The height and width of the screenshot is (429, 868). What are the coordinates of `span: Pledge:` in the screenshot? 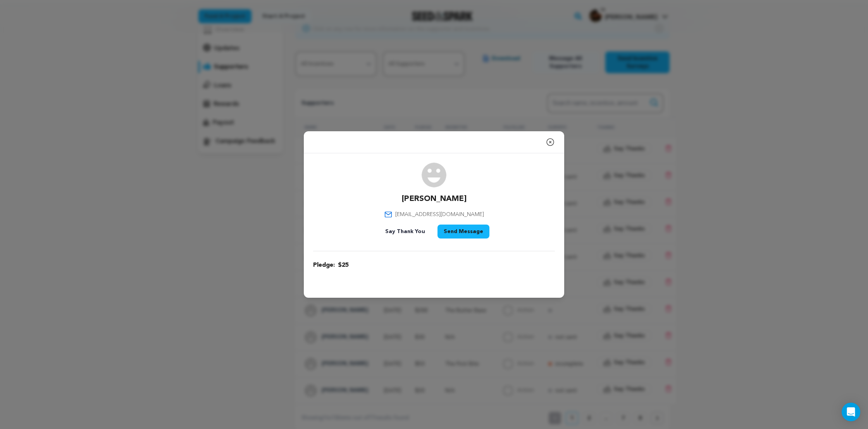 It's located at (324, 266).